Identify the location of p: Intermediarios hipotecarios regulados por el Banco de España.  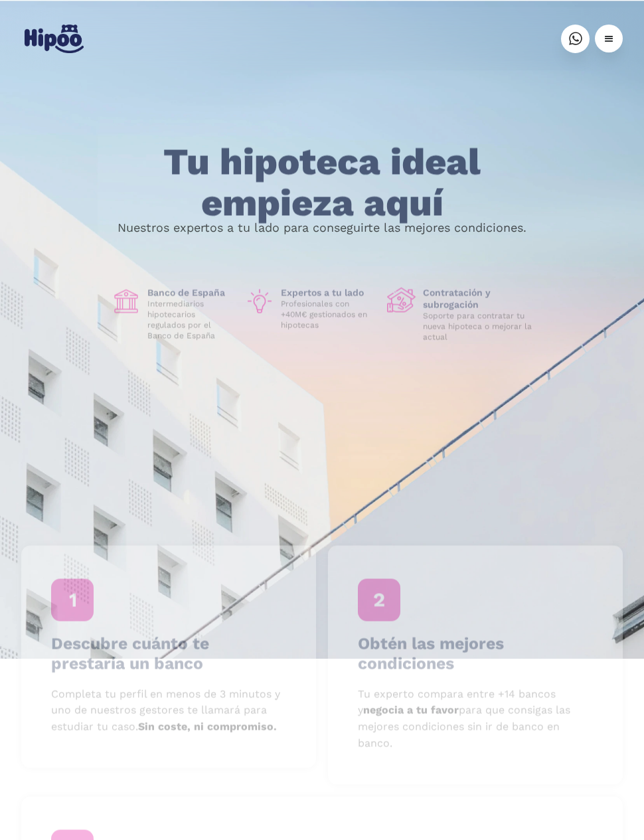
(191, 319).